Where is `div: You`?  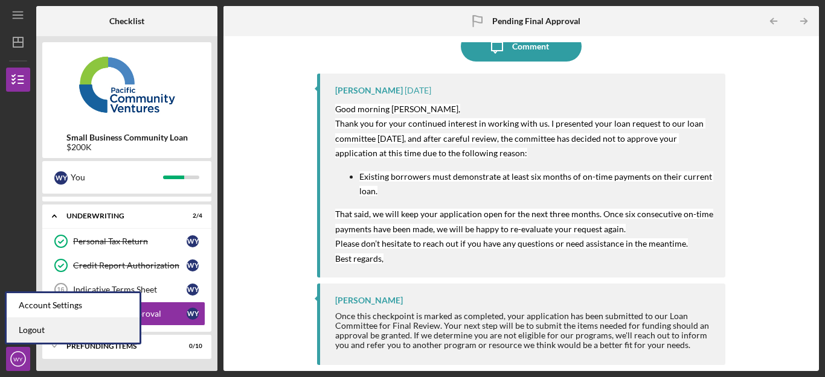
div: You is located at coordinates (117, 177).